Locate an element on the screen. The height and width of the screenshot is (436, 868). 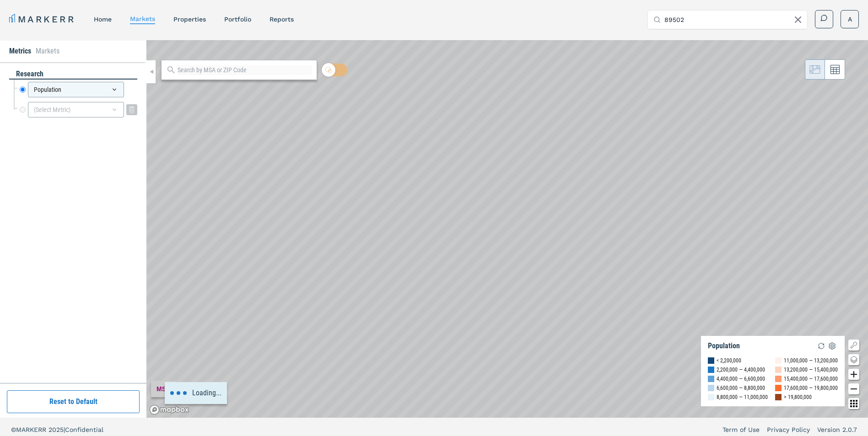
a: Term of Use is located at coordinates (741, 430).